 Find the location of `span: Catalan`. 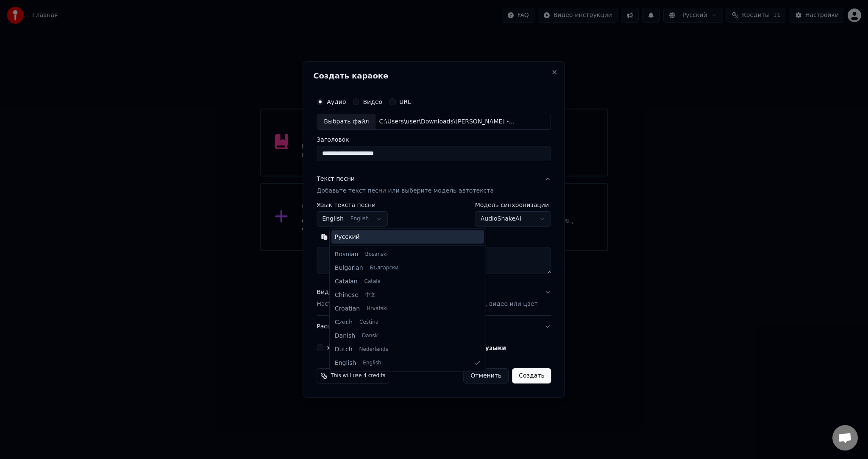

span: Catalan is located at coordinates (346, 281).